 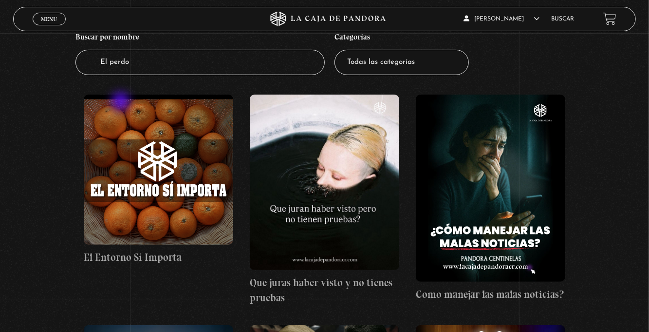 I want to click on h4: Como manejar las malas noticias?, so click(x=490, y=294).